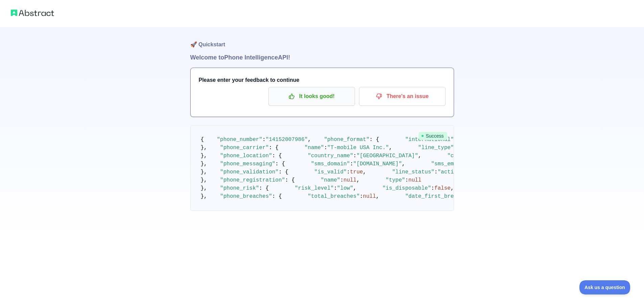 The image size is (644, 308). I want to click on span: Success, so click(433, 136).